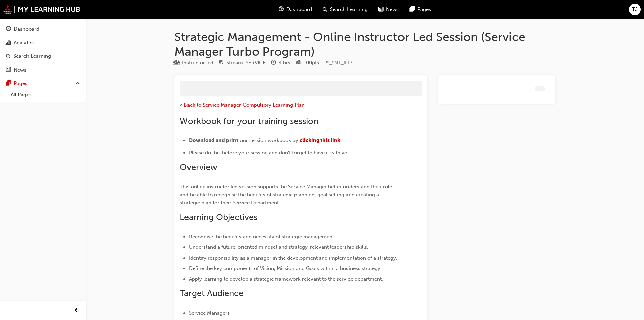 The width and height of the screenshot is (644, 320). I want to click on a: News, so click(43, 70).